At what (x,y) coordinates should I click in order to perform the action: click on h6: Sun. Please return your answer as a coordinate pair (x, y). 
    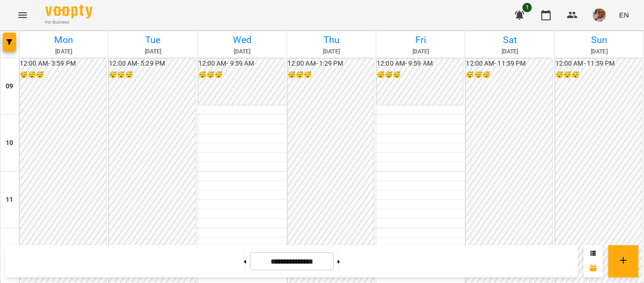
    Looking at the image, I should click on (600, 39).